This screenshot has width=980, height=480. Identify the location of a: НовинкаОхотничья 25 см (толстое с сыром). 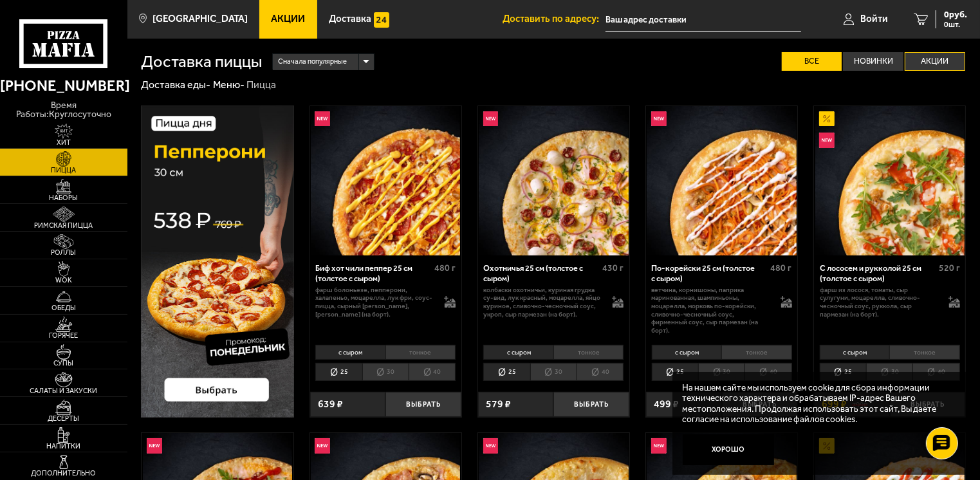
(554, 181).